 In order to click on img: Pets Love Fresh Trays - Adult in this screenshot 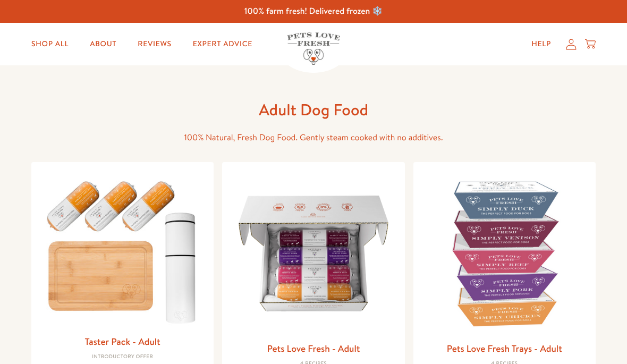, I will do `click(504, 253)`.